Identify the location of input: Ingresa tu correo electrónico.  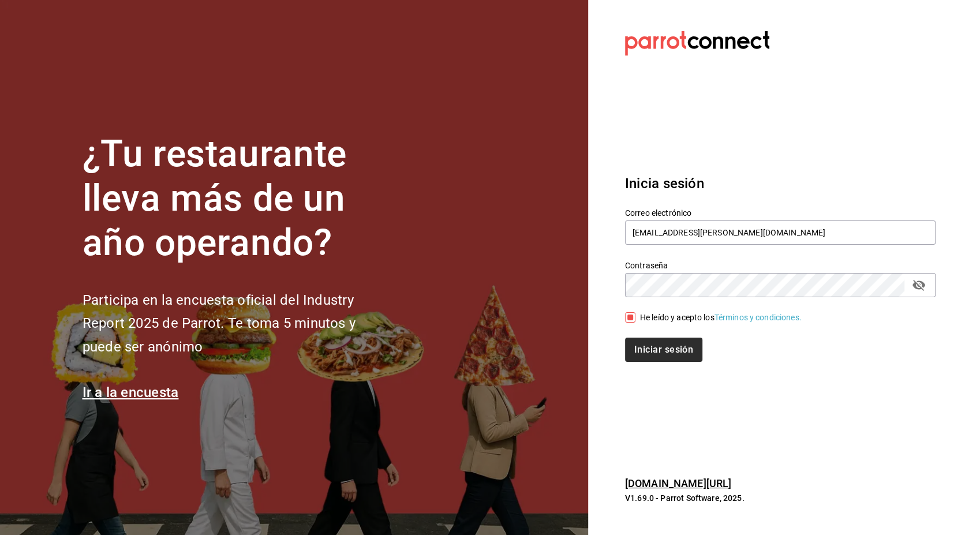
(781, 233).